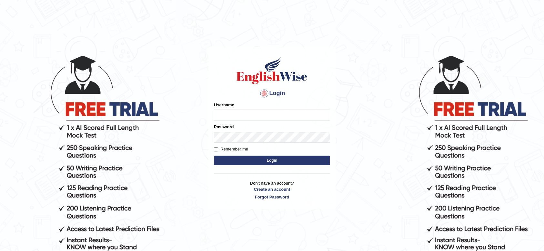 The width and height of the screenshot is (544, 251). Describe the element at coordinates (231, 149) in the screenshot. I see `label: Remember me` at that location.